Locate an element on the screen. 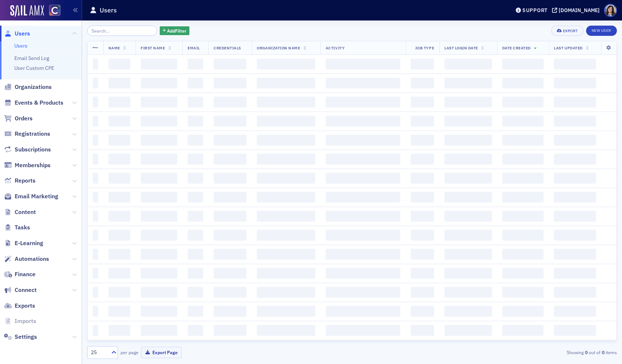  a: Settings is located at coordinates (20, 337).